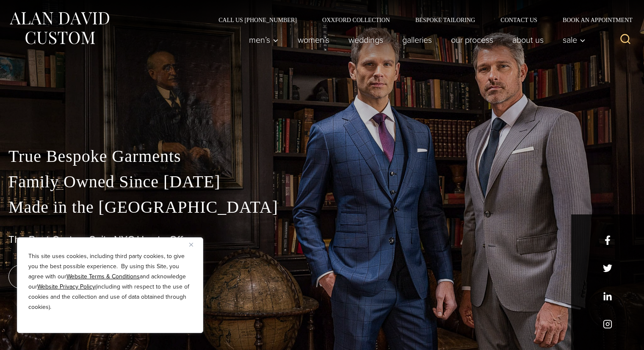 This screenshot has height=350, width=644. What do you see at coordinates (626, 40) in the screenshot?
I see `button: View Search Form` at bounding box center [626, 40].